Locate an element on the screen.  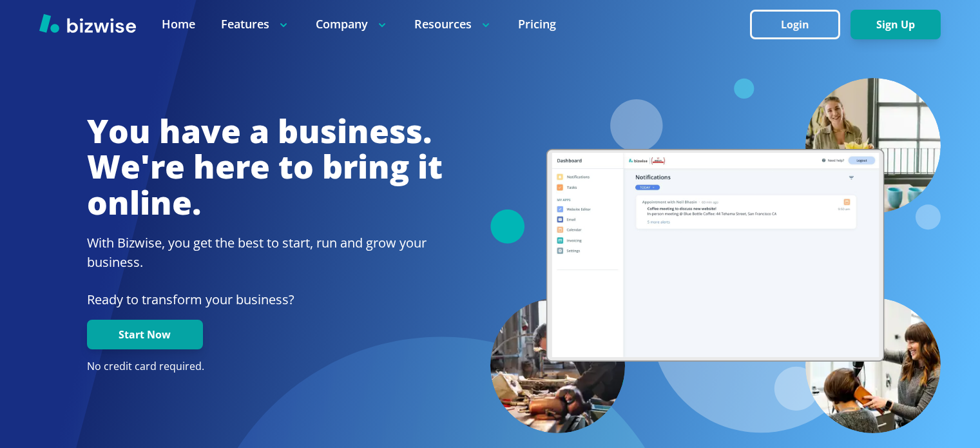
a: Sign Up is located at coordinates (896, 25).